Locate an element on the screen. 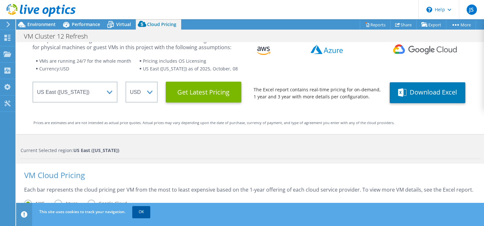 The width and height of the screenshot is (484, 226). div: The Excel report contains real-time pricing for on-demand, 1 year and 3 year with more details pe... is located at coordinates (318, 93).